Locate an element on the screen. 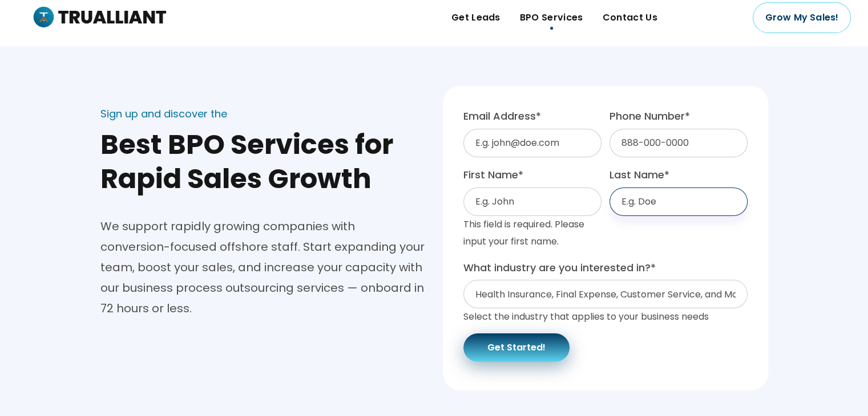  span: Select the industry that applies to your business needs is located at coordinates (587, 317).